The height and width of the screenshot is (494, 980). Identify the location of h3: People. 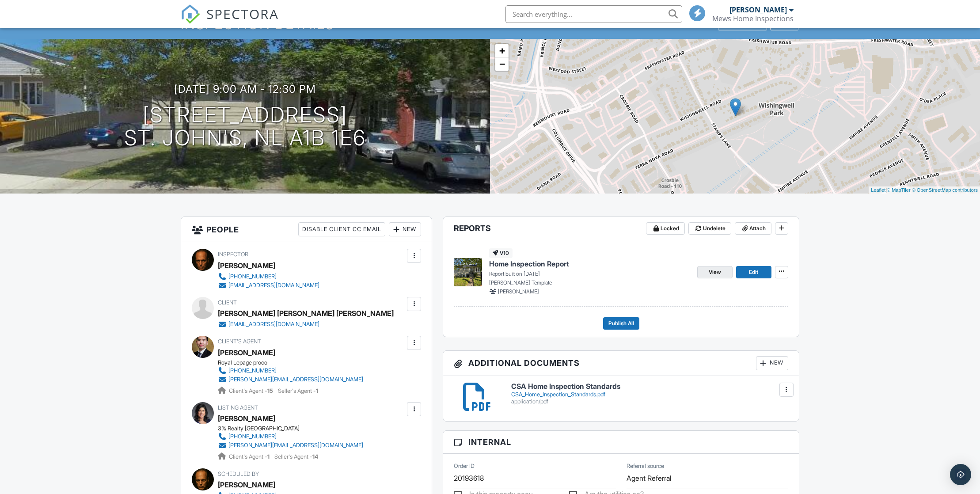
(306, 230).